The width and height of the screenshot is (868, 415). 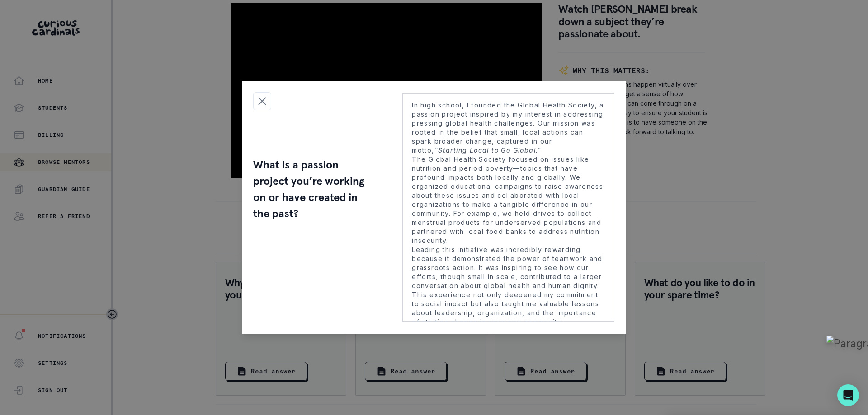 I want to click on div: Open Intercom Messenger, so click(x=848, y=395).